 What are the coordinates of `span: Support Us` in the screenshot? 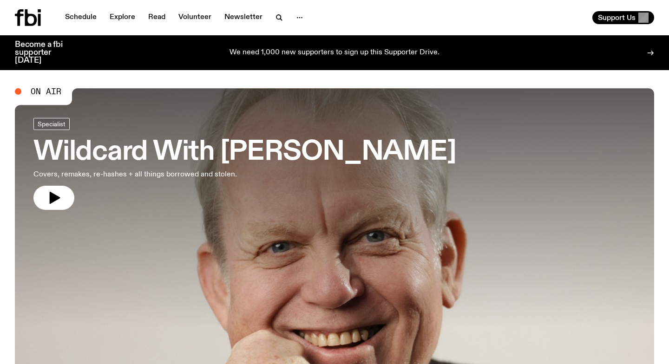 It's located at (617, 18).